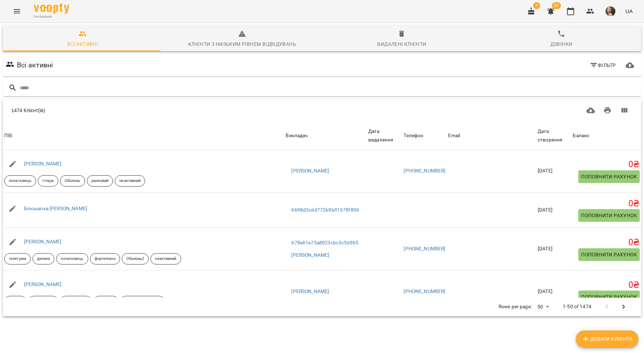  I want to click on div: Телефон, so click(414, 136).